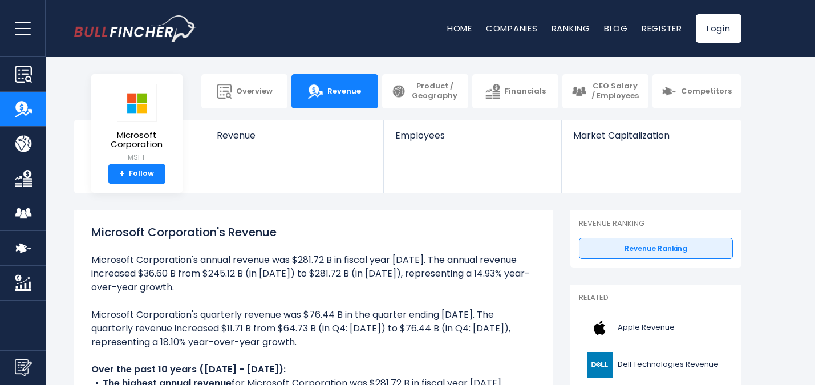 This screenshot has width=815, height=385. Describe the element at coordinates (515, 91) in the screenshot. I see `a: Financials` at that location.